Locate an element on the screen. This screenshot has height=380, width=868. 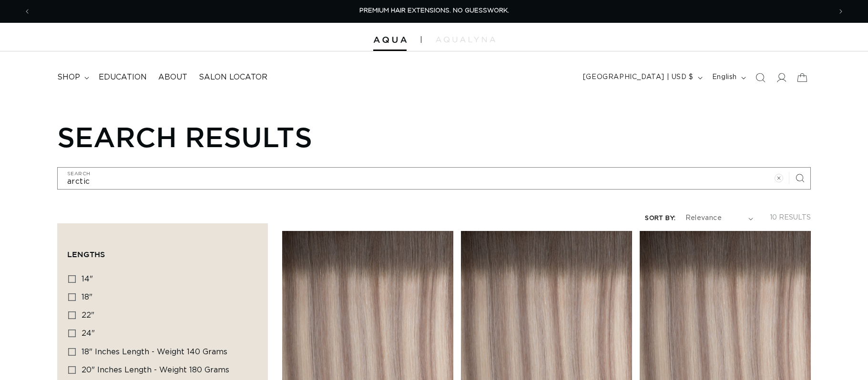
button: Previous announcement is located at coordinates (27, 11).